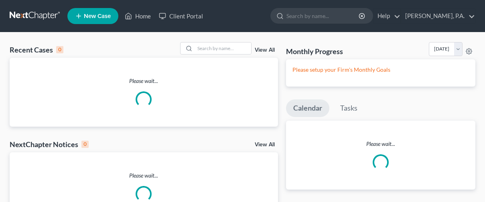 This screenshot has width=485, height=202. Describe the element at coordinates (349, 108) in the screenshot. I see `a: Tasks` at that location.